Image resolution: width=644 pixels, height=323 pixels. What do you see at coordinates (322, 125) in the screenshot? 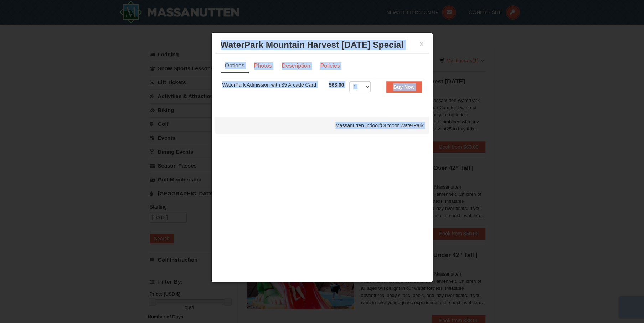
I see `div: Massanutten Indoor/Outdoor WaterPark` at bounding box center [322, 125].